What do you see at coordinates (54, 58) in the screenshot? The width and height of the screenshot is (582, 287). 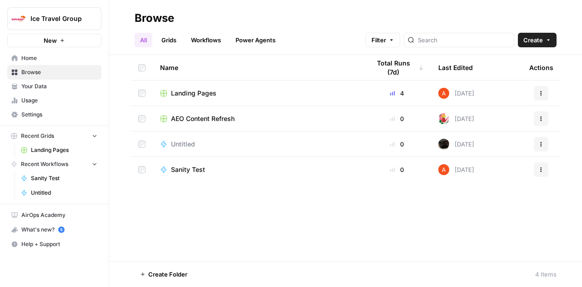 I see `a: Home` at bounding box center [54, 58].